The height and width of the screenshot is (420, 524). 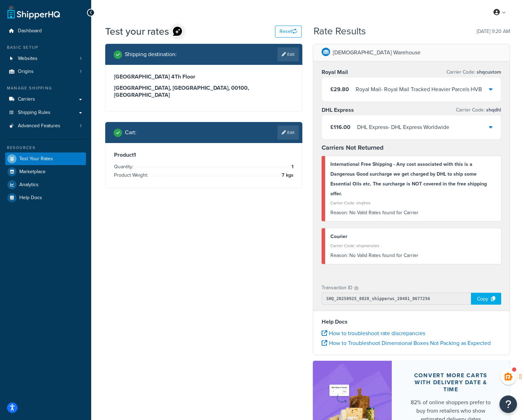 I want to click on h3: DHL Express, so click(x=338, y=110).